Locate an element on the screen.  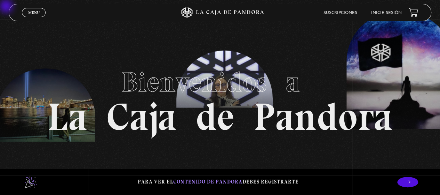
span: Menu is located at coordinates (34, 13).